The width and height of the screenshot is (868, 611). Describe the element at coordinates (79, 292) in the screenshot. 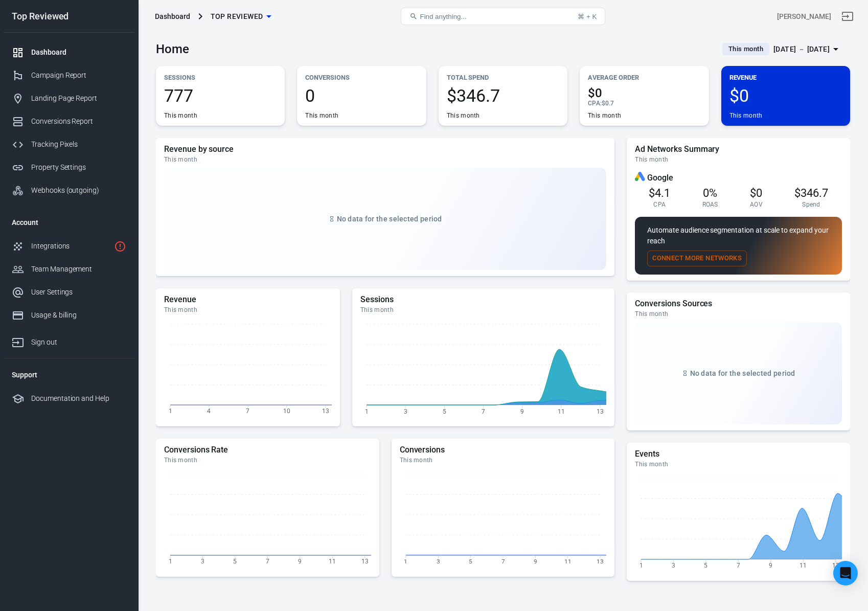

I see `div: User Settings` at that location.